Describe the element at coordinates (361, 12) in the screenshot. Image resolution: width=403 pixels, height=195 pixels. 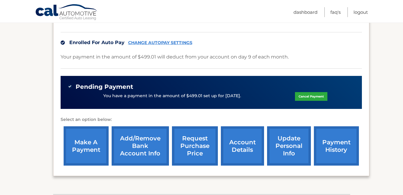
I see `a: Logout` at that location.